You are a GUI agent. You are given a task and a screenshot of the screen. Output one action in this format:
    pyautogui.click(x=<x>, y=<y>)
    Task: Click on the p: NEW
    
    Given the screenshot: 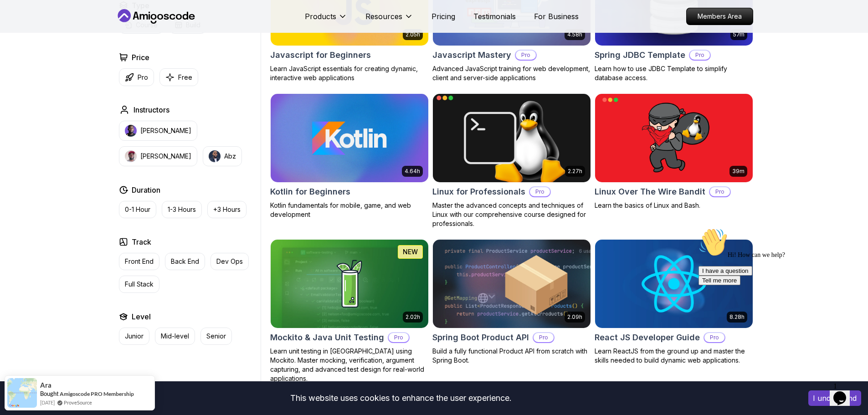 What is the action you would take?
    pyautogui.click(x=410, y=252)
    